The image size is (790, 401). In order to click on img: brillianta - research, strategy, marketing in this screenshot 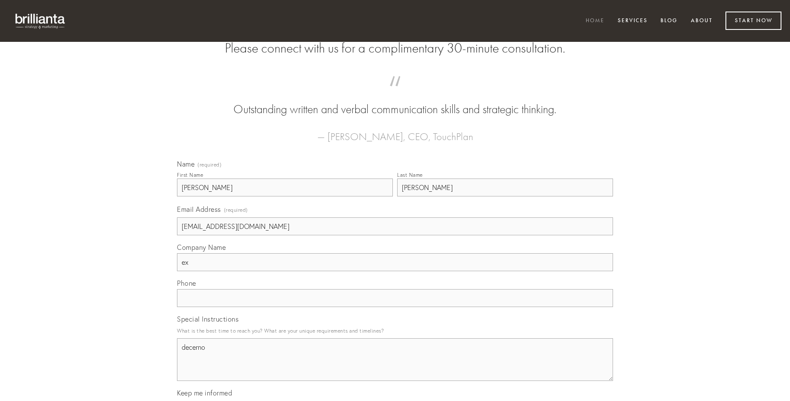, I will do `click(41, 21)`.